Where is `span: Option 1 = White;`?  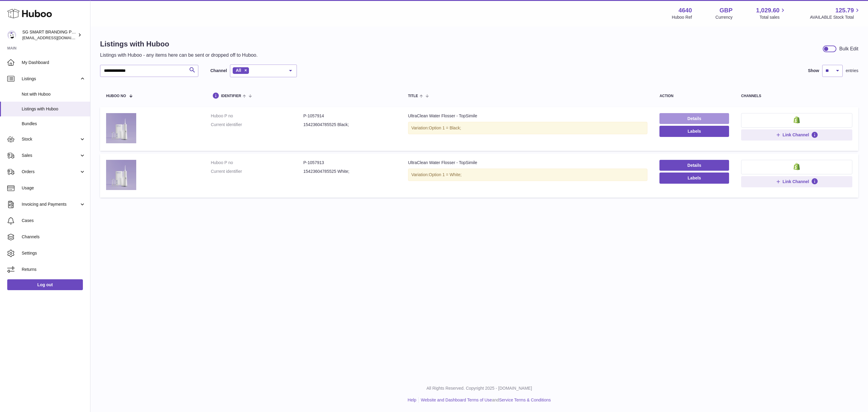
span: Option 1 = White; is located at coordinates (445, 175).